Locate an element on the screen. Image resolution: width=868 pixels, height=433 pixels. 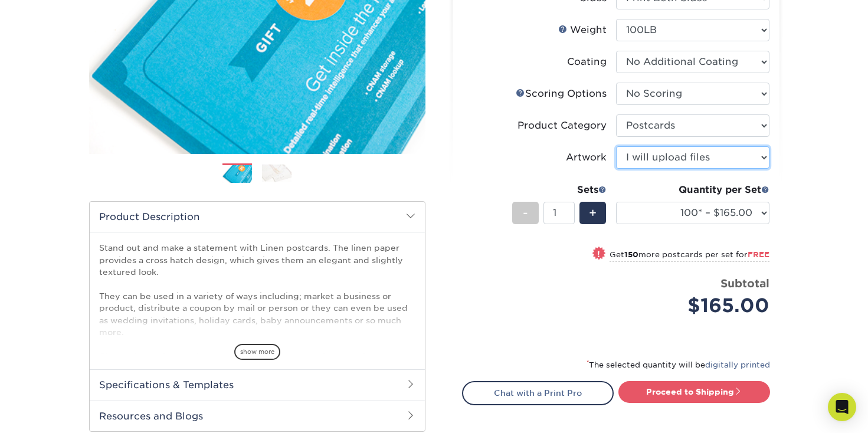
img: Postcards 01 is located at coordinates (237, 174).